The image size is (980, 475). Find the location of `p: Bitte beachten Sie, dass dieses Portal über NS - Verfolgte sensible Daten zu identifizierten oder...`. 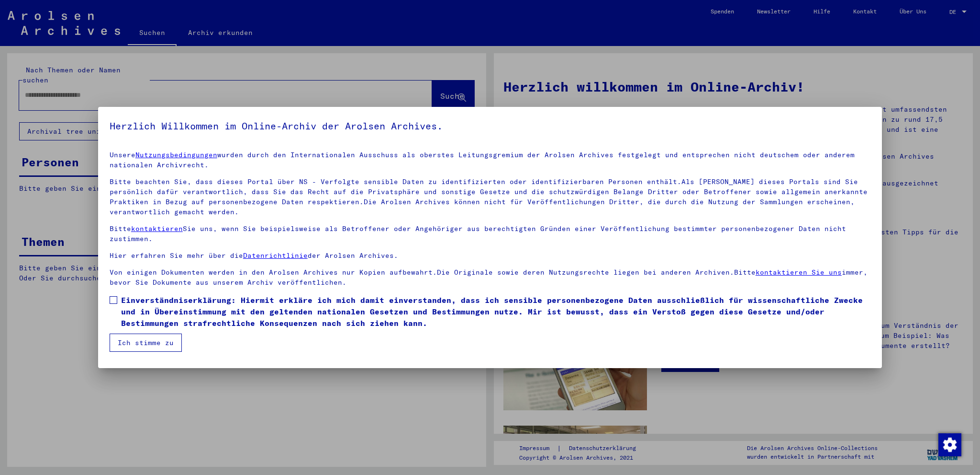

p: Bitte beachten Sie, dass dieses Portal über NS - Verfolgte sensible Daten zu identifizierten oder... is located at coordinates (490, 197).